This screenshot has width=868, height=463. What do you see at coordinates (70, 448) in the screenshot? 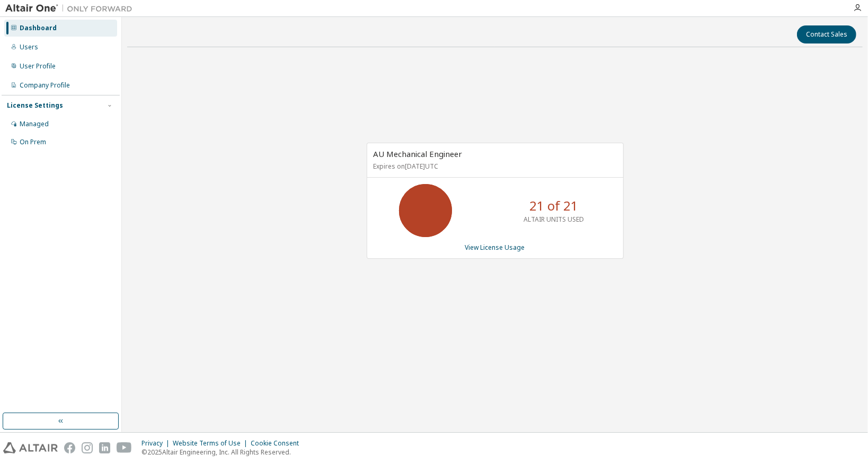
I see `img: facebook.svg` at bounding box center [70, 448].